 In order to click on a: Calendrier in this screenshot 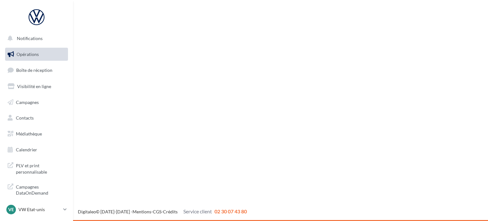, I will do `click(37, 150)`.